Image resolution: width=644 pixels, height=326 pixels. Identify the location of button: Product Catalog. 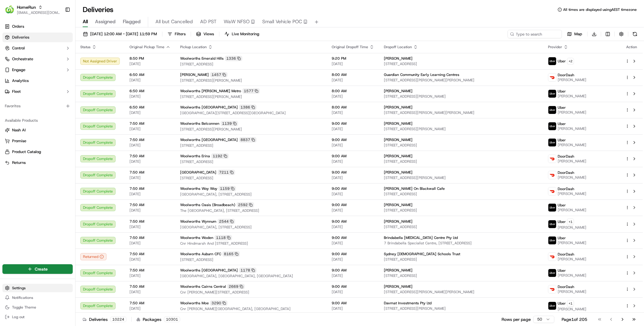
(37, 152).